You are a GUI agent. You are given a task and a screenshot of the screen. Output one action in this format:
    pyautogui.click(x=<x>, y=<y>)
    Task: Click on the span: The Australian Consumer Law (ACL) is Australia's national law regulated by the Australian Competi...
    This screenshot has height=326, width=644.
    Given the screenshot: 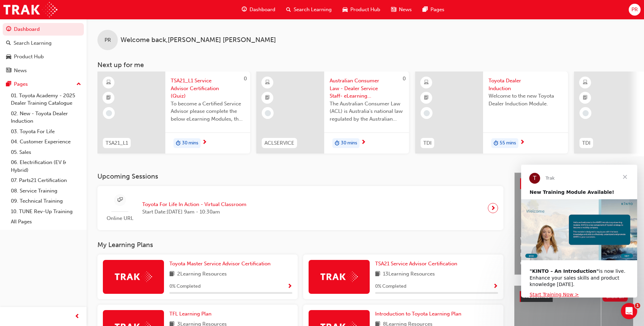 What is the action you would take?
    pyautogui.click(x=367, y=112)
    